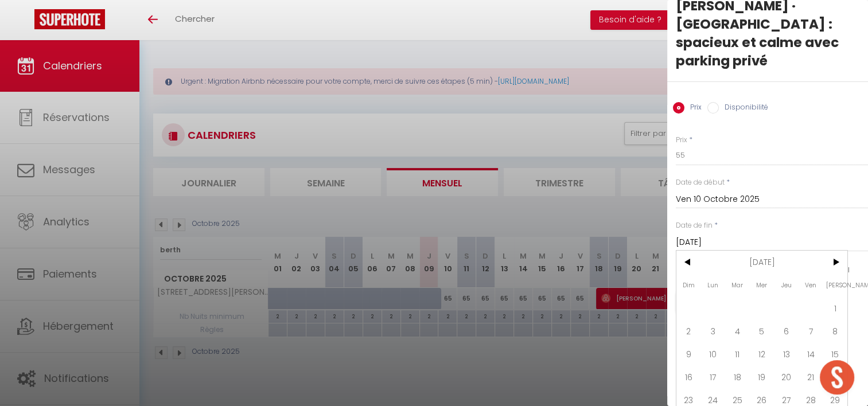  I want to click on span: 11, so click(737, 354).